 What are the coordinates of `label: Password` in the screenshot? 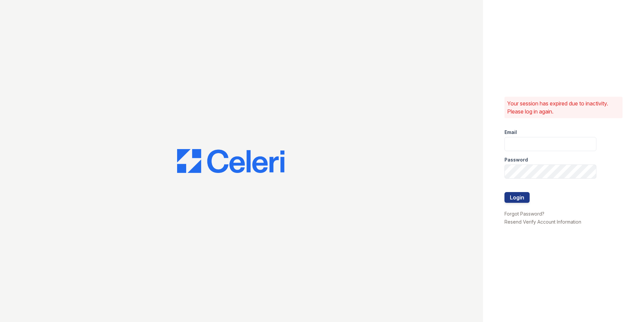 It's located at (516, 160).